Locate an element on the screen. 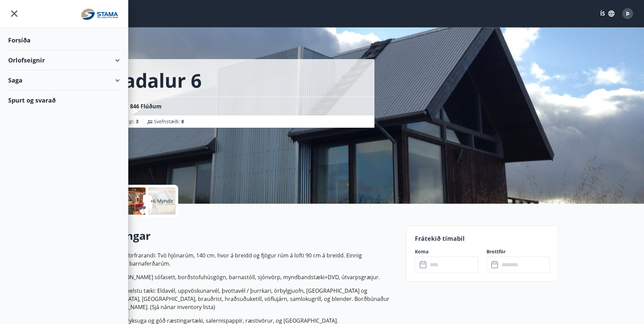 This screenshot has width=644, height=324. div: Forsíða is located at coordinates (64, 40).